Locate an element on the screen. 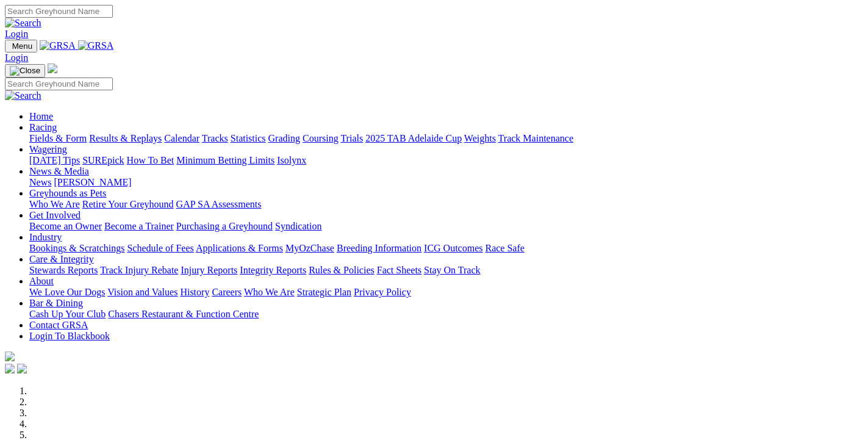 This screenshot has height=440, width=868. a: GAP SA Assessments is located at coordinates (219, 204).